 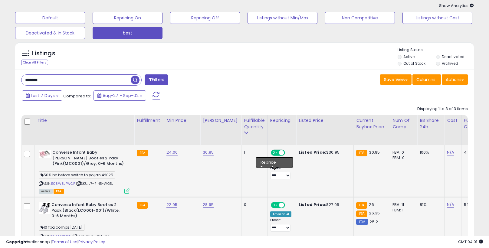 I want to click on div: Repricing, so click(x=282, y=120).